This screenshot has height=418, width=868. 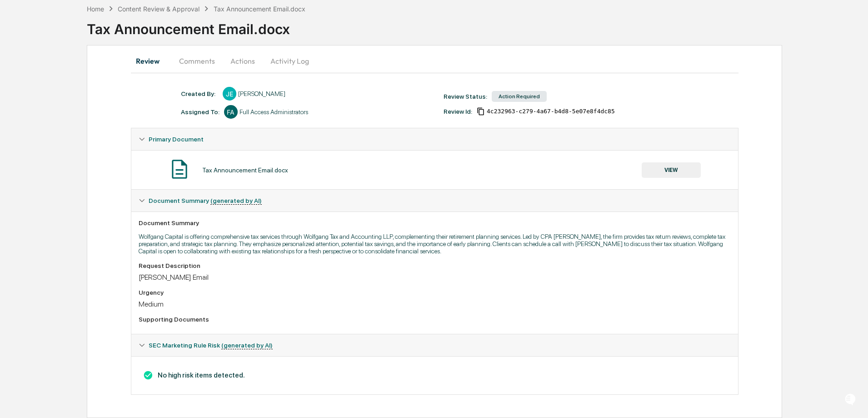 I want to click on div: Review Status:, so click(x=465, y=96).